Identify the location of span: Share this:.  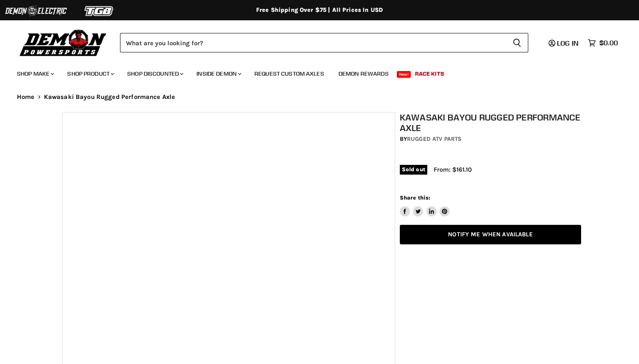
(415, 197).